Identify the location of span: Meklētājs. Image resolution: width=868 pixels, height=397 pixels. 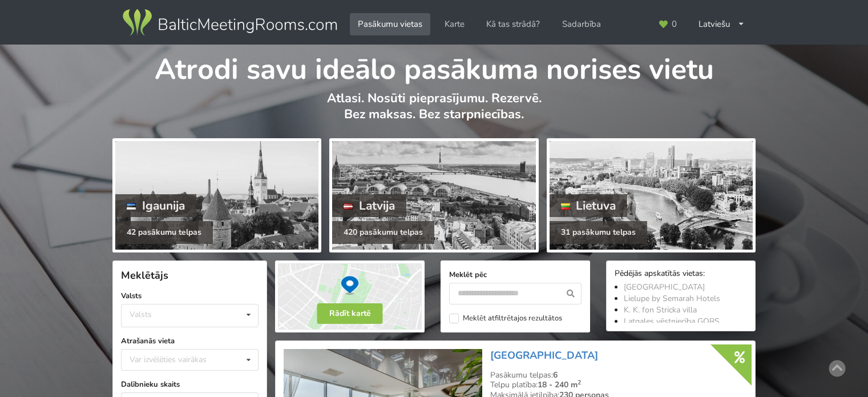
(144, 275).